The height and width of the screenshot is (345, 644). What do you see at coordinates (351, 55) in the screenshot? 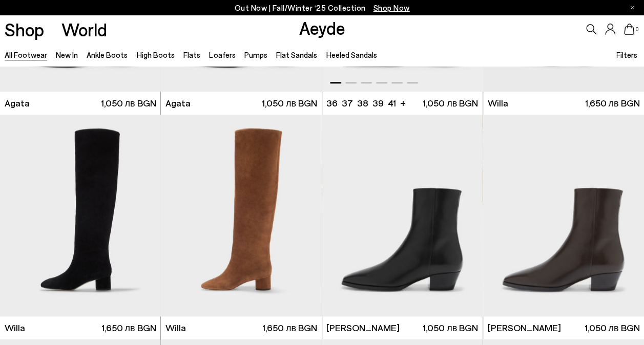
I see `a: Heeled Sandals` at bounding box center [351, 55].